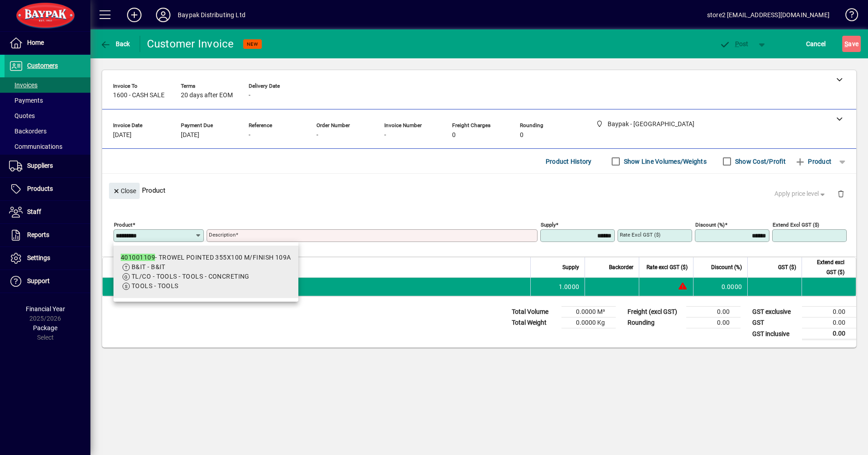 The width and height of the screenshot is (868, 455). Describe the element at coordinates (222, 235) in the screenshot. I see `mat-label: Description` at that location.